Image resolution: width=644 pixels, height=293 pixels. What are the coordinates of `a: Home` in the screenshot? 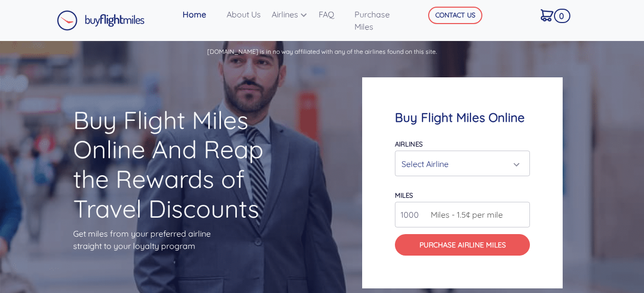 It's located at (201, 14).